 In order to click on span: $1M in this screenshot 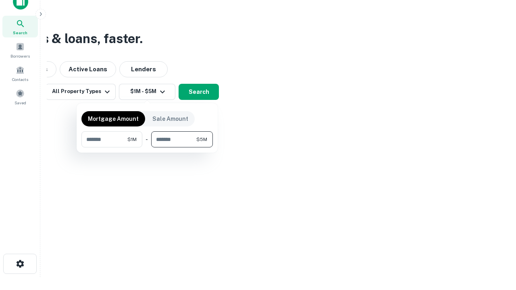, I will do `click(132, 139)`.